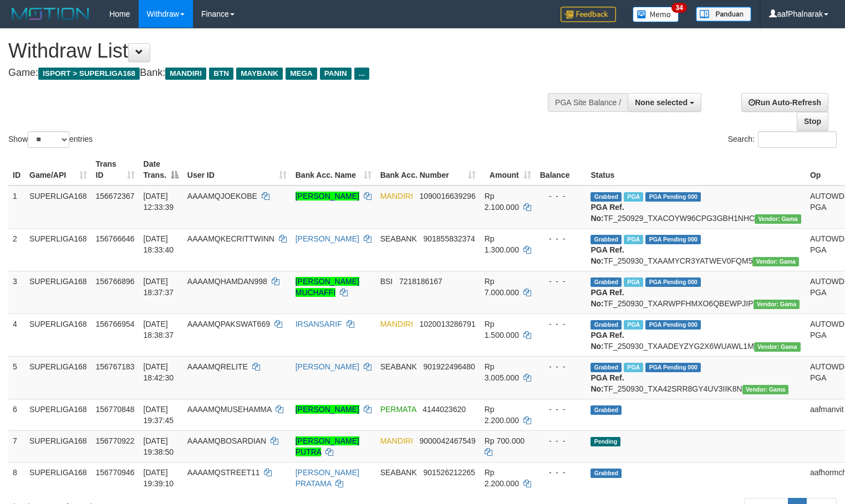 This screenshot has height=504, width=845. I want to click on th: Balance, so click(561, 170).